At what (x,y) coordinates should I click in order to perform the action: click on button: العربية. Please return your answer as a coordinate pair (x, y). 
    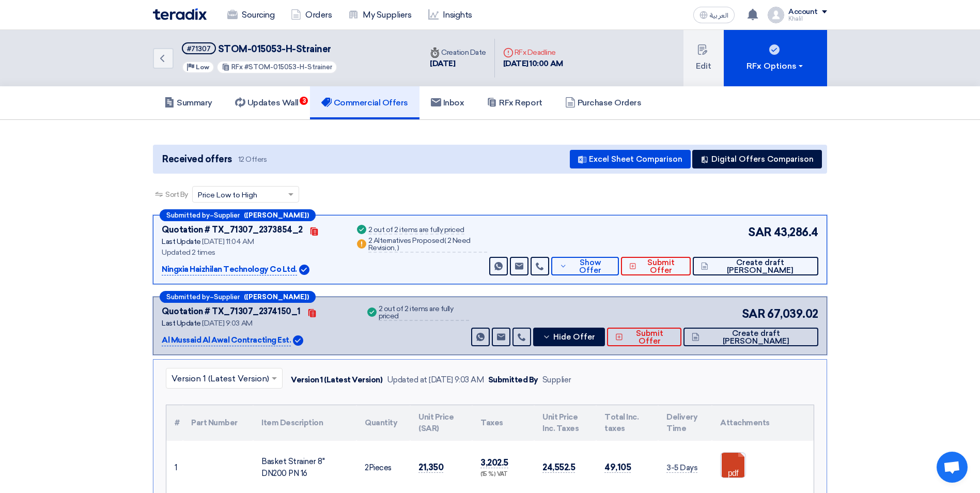
    Looking at the image, I should click on (714, 15).